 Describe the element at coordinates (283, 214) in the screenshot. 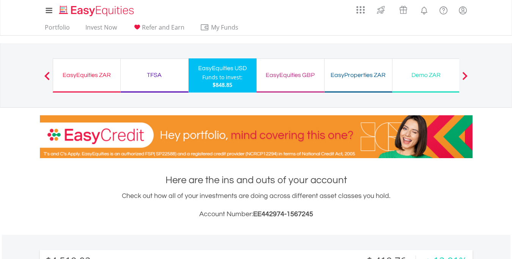

I see `span: EE442974-1567245` at that location.